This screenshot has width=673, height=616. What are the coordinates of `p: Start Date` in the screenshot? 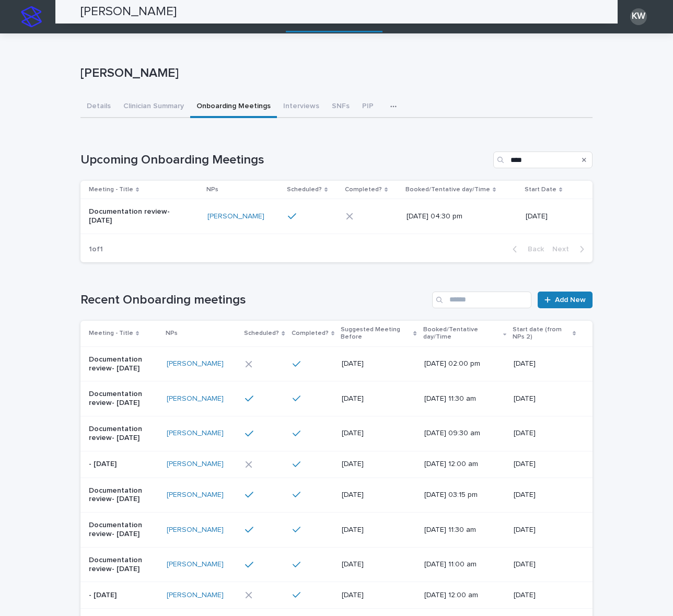 It's located at (540, 190).